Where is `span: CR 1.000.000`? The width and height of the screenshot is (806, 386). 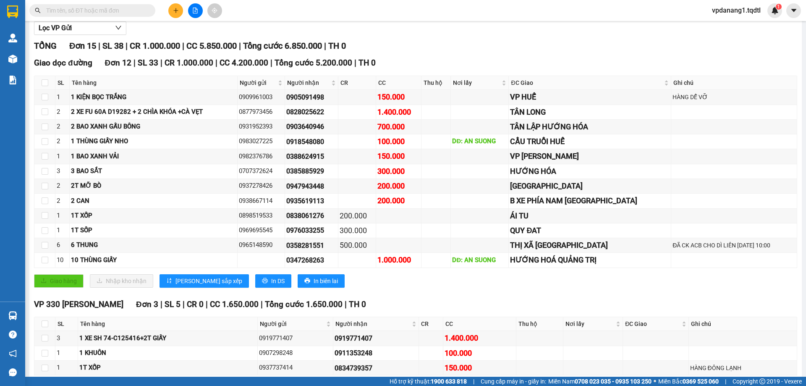 span: CR 1.000.000 is located at coordinates (155, 46).